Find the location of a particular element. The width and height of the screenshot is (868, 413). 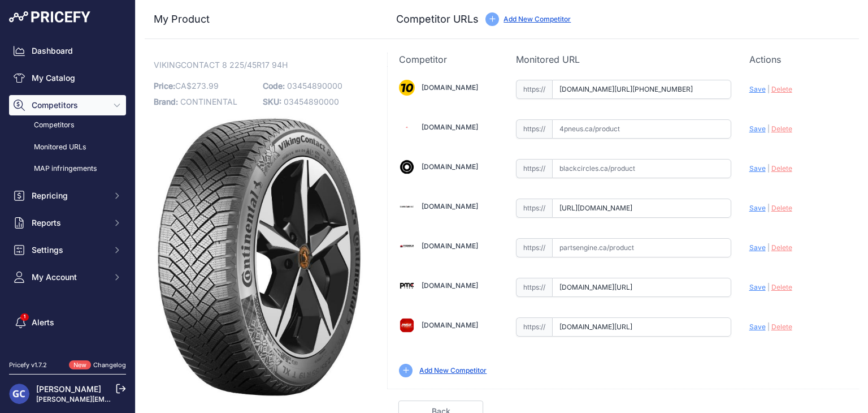

p: Competitor is located at coordinates (448, 59).